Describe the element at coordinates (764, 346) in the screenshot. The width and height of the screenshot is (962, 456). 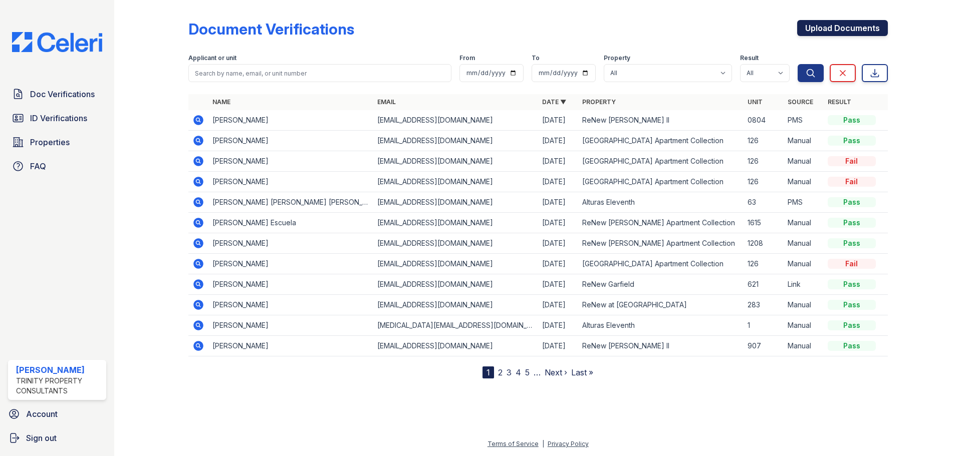
I see `td: 907` at that location.